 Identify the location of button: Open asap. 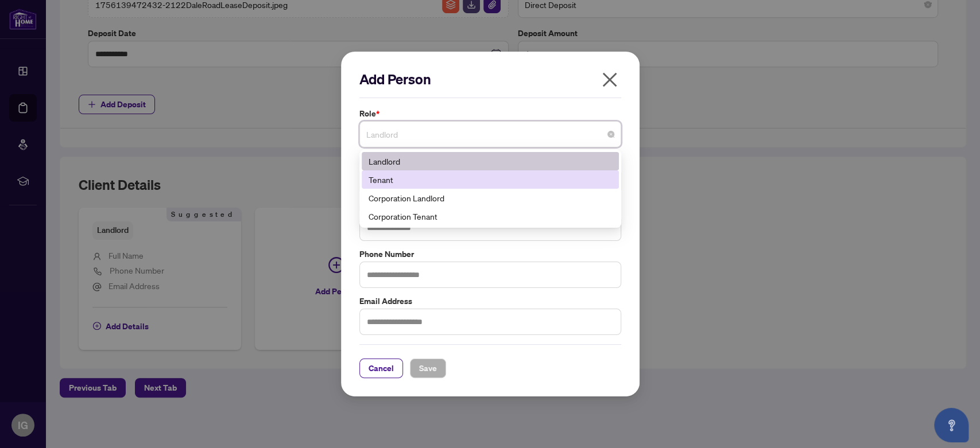
(951, 425).